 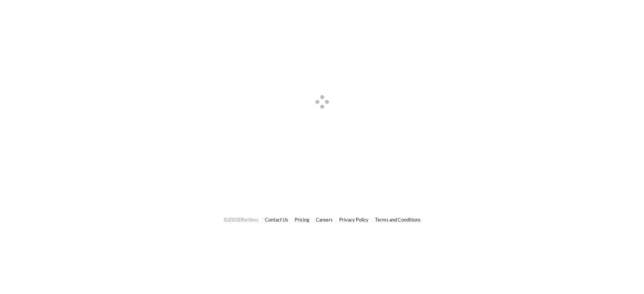 What do you see at coordinates (276, 219) in the screenshot?
I see `a: Contact Us` at bounding box center [276, 219].